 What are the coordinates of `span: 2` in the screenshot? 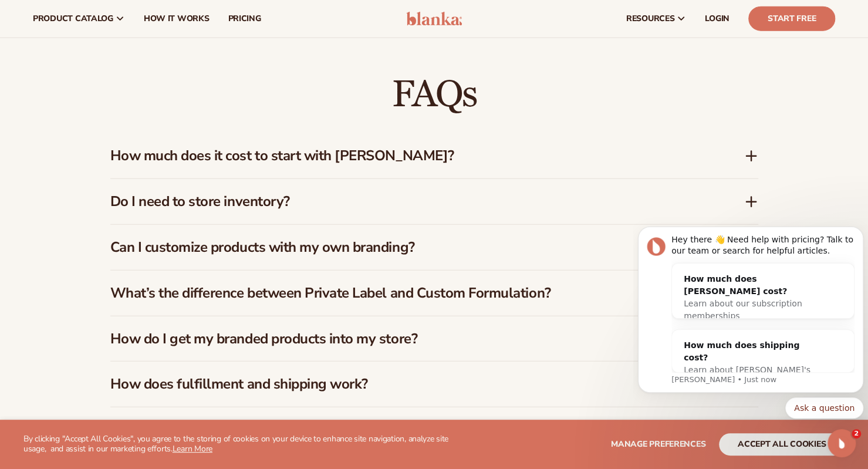 It's located at (856, 433).